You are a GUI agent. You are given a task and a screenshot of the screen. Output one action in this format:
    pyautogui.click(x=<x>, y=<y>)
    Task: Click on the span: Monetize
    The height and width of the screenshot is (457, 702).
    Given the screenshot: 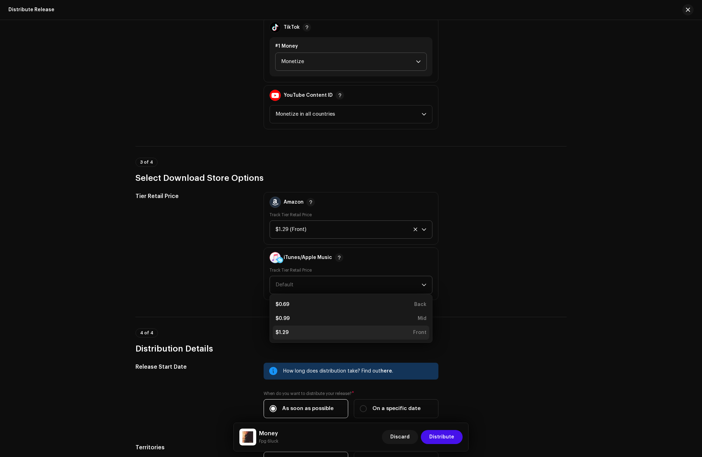 What is the action you would take?
    pyautogui.click(x=348, y=62)
    